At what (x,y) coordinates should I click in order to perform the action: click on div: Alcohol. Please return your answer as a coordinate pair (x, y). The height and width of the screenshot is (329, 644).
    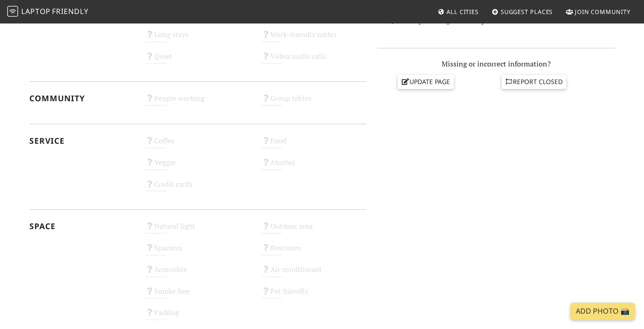
    Looking at the image, I should click on (313, 167).